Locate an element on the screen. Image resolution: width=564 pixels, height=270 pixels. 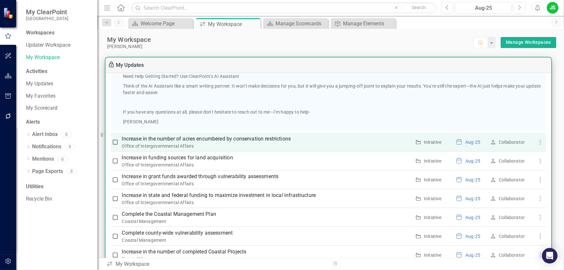
a: Updater Workspace is located at coordinates (58, 45).